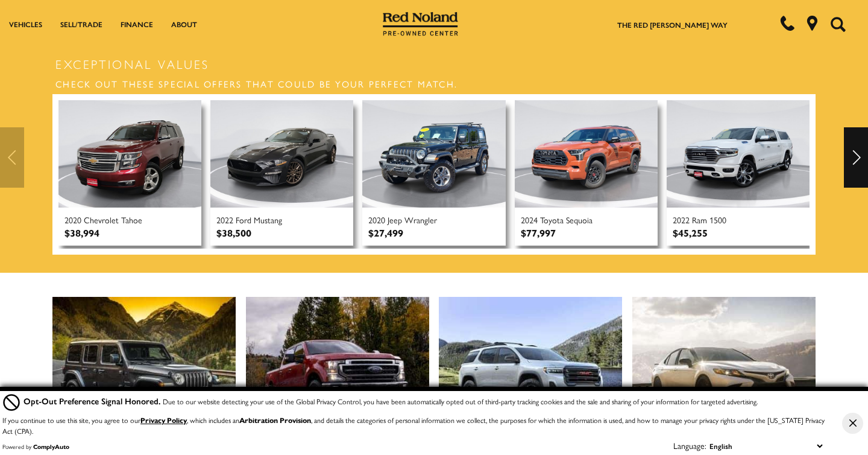 The image size is (868, 455). I want to click on a: Used 2024 Toyota Sequoia TRD Pro With Navigation & 4WD 2024 Toyota Sequoia $77,997, so click(586, 172).